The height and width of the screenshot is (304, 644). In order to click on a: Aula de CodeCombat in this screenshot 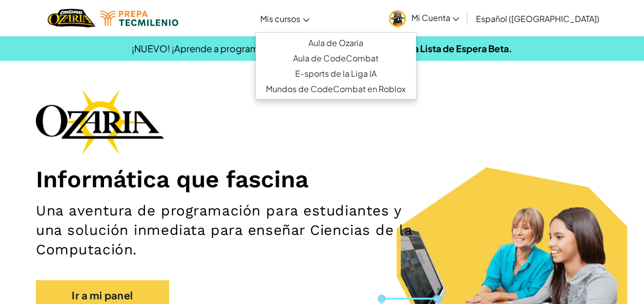, I will do `click(336, 59)`.